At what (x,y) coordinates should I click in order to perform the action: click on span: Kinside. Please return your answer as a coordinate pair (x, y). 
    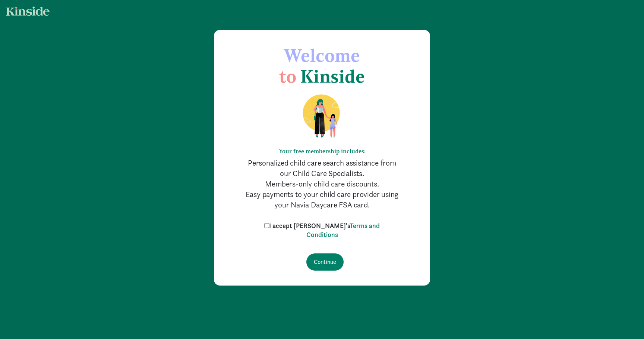
    Looking at the image, I should click on (333, 76).